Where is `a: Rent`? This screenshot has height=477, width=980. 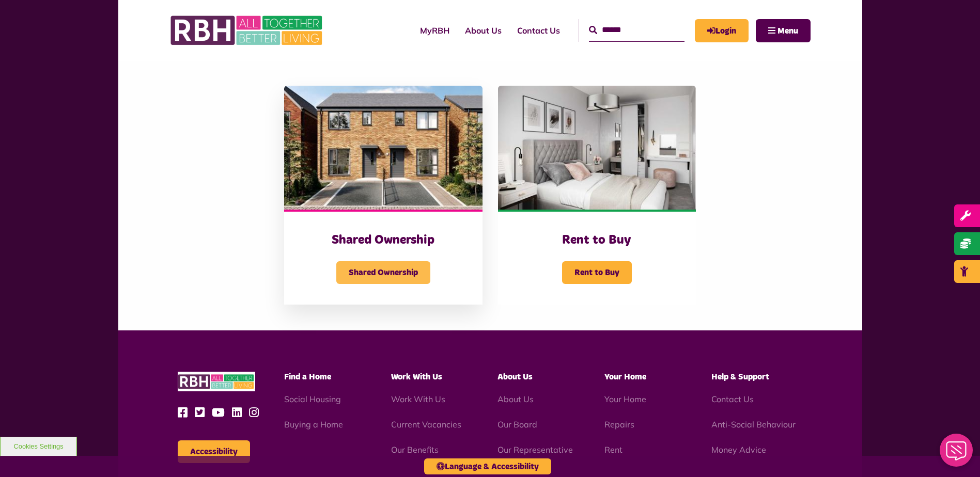
a: Rent is located at coordinates (613, 449).